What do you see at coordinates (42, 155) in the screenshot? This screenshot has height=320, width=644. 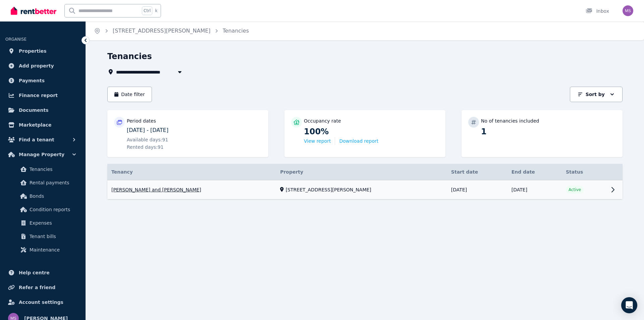 I see `span: Manage Property` at bounding box center [42, 155].